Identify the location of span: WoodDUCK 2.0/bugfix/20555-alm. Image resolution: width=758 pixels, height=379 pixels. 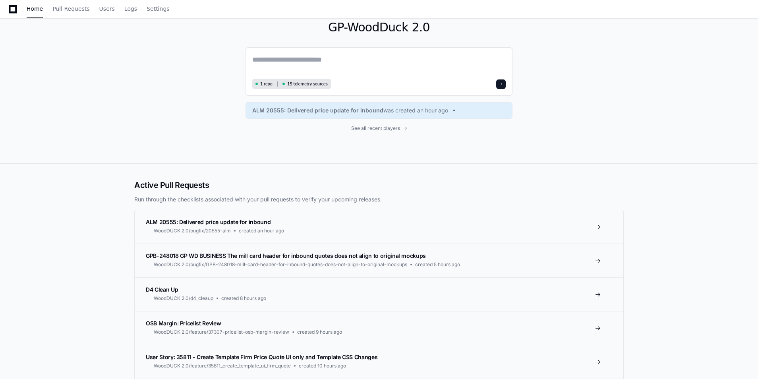
(192, 231).